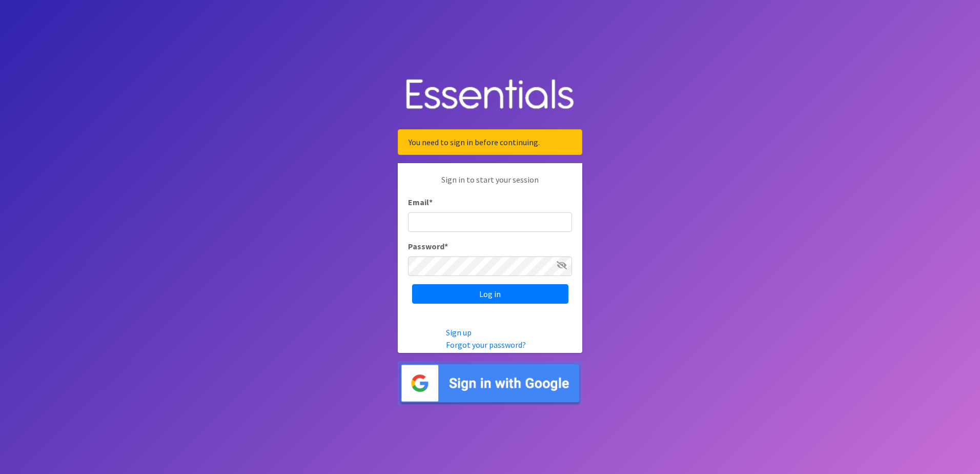 The image size is (980, 474). Describe the element at coordinates (490, 142) in the screenshot. I see `div: You need to sign in before continuing.` at that location.